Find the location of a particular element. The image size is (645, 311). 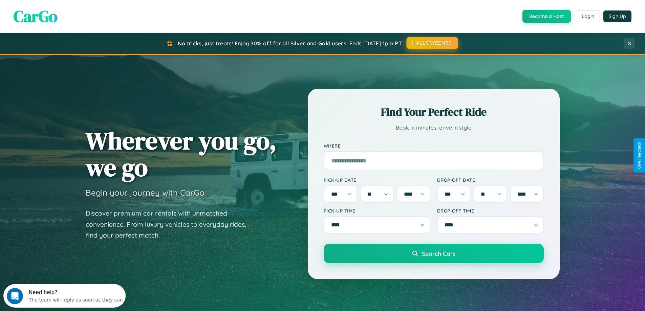

h2: Find Your Perfect Ride is located at coordinates (434, 112).